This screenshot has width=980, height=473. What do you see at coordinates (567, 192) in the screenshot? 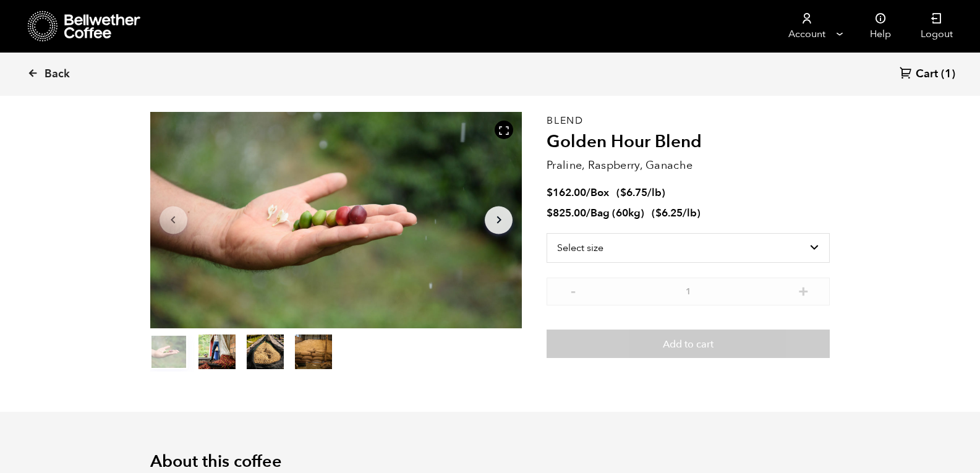
I see `bdi: 162.00` at bounding box center [567, 192].